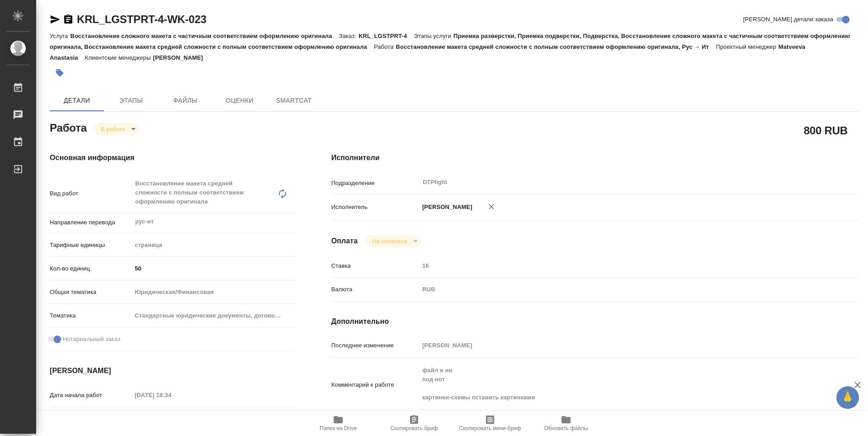 Image resolution: width=868 pixels, height=436 pixels. What do you see at coordinates (141, 19) in the screenshot?
I see `a: KRL_LGSTPRT-4-WK-023` at bounding box center [141, 19].